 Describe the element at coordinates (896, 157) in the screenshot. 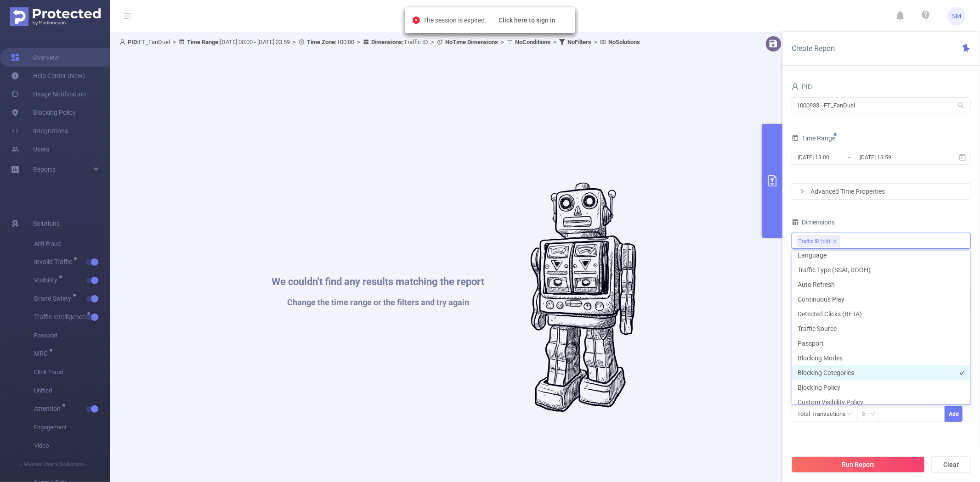

I see `input: End date` at that location.